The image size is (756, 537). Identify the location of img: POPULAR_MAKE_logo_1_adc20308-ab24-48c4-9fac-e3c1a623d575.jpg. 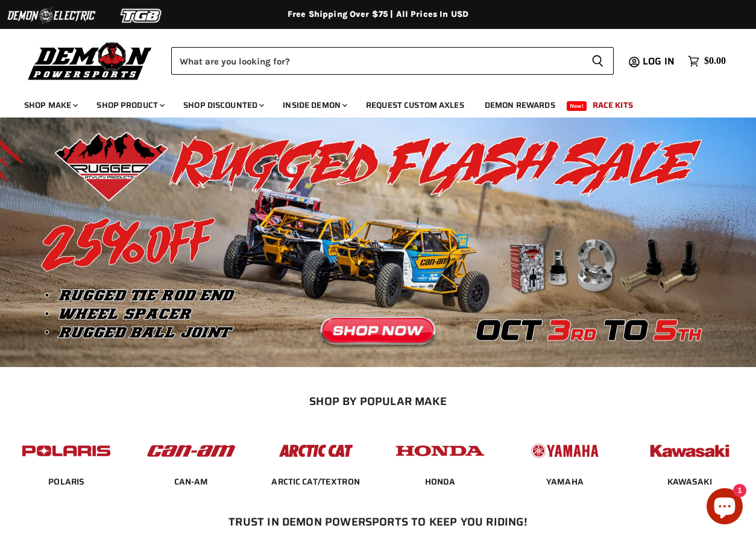
(191, 451).